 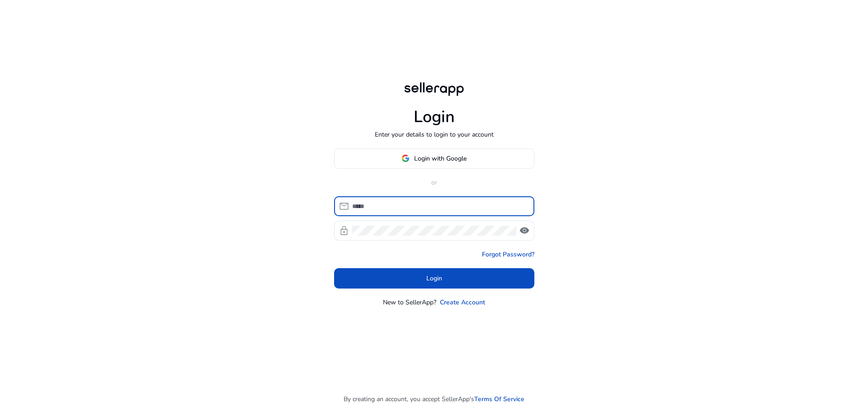 What do you see at coordinates (434, 117) in the screenshot?
I see `h1: Login` at bounding box center [434, 117].